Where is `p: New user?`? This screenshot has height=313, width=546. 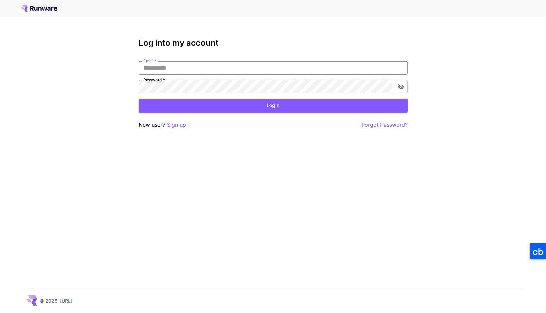
p: New user? is located at coordinates (162, 125).